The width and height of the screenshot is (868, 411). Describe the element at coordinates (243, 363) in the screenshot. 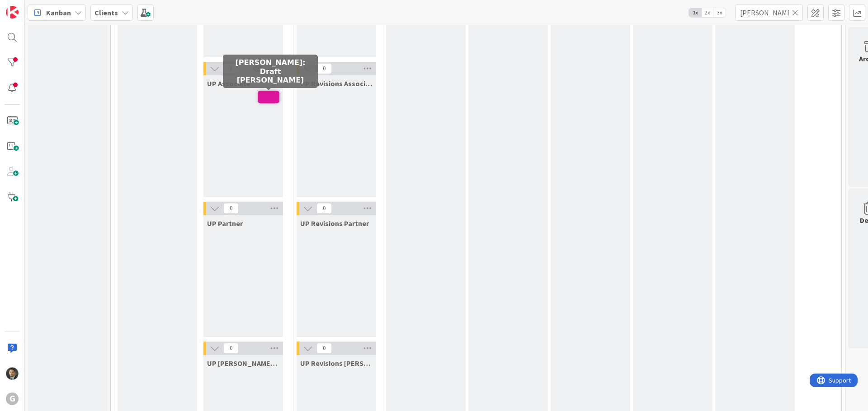

I see `span: UP Brad/Jonas` at that location.